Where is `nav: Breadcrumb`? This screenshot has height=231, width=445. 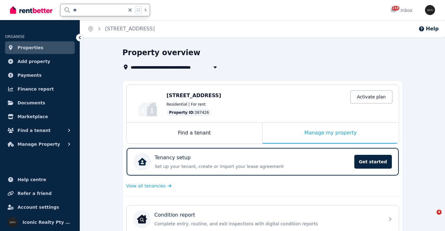 nav: Breadcrumb is located at coordinates (121, 29).